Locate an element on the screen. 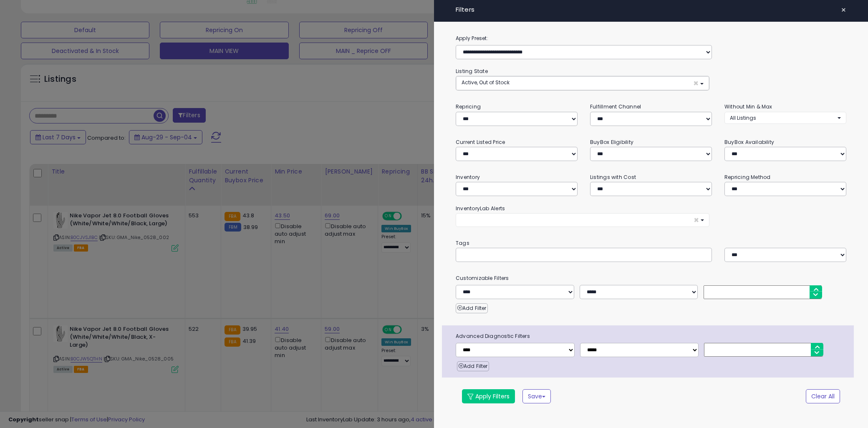 The width and height of the screenshot is (868, 428). h4: Filters is located at coordinates (651, 9).